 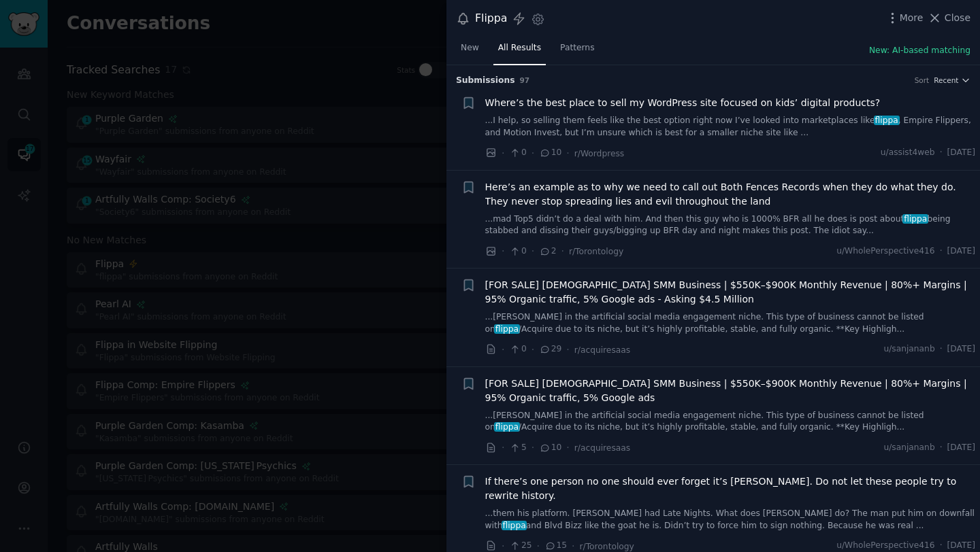 What do you see at coordinates (547, 251) in the screenshot?
I see `span: 2` at bounding box center [547, 251].